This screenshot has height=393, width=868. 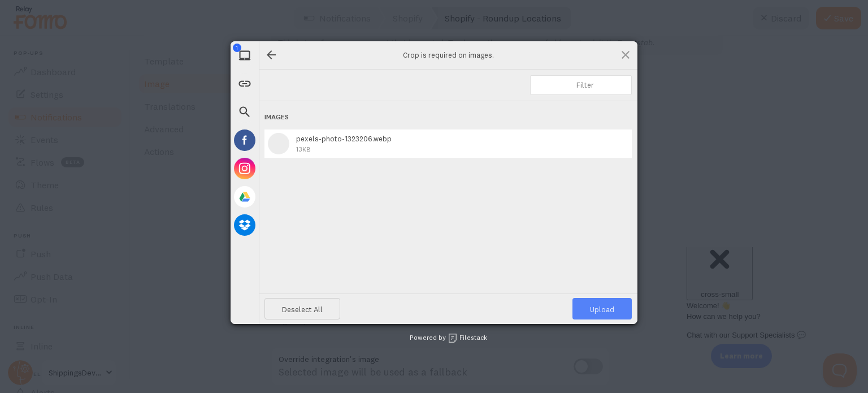 What do you see at coordinates (581, 85) in the screenshot?
I see `input: Filter` at bounding box center [581, 85].